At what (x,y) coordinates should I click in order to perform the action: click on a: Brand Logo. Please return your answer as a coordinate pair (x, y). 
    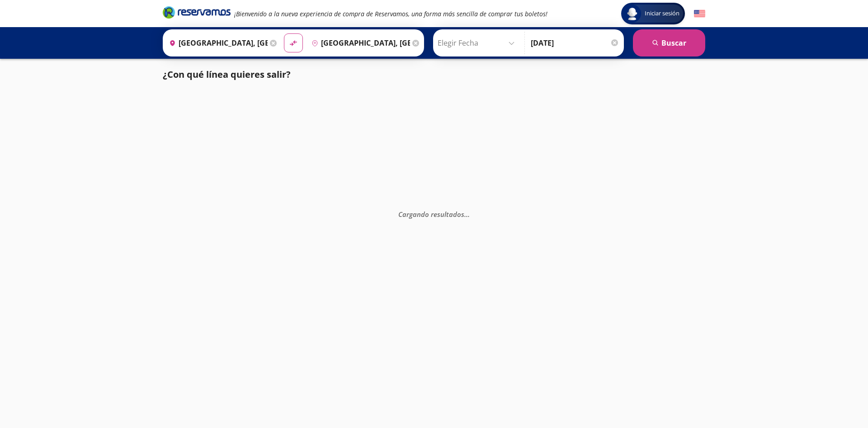
    Looking at the image, I should click on (197, 13).